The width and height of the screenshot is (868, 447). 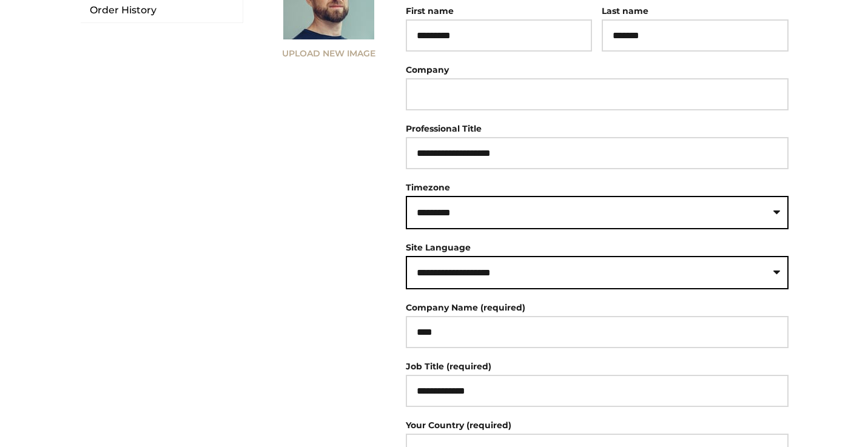 What do you see at coordinates (438, 247) in the screenshot?
I see `label: Site Language` at bounding box center [438, 247].